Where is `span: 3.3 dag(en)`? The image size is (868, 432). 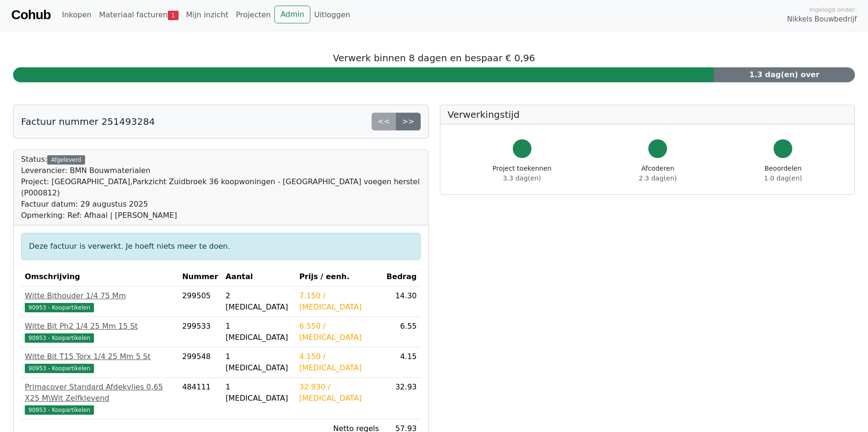 span: 3.3 dag(en) is located at coordinates (521, 178).